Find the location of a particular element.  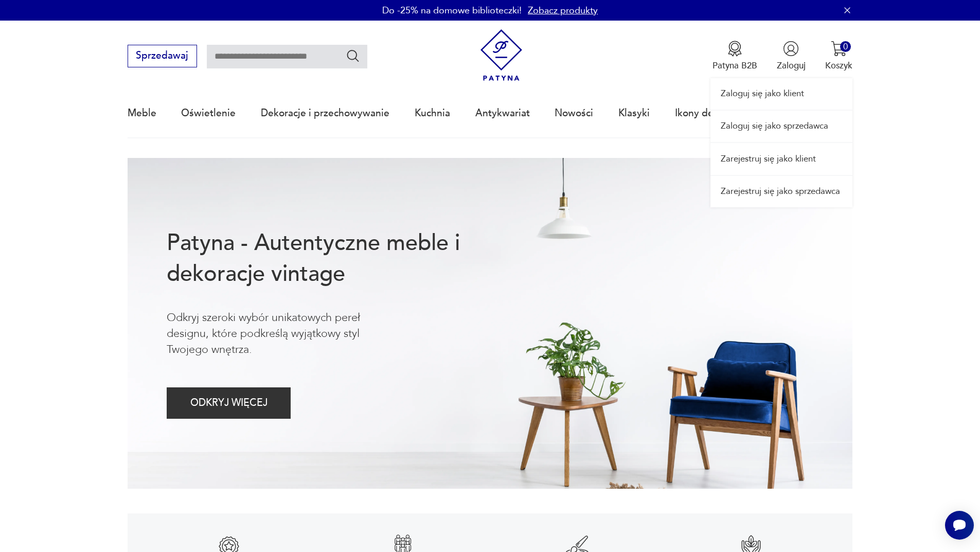

button: ODKRYJ WIĘCEJ is located at coordinates (229, 403).